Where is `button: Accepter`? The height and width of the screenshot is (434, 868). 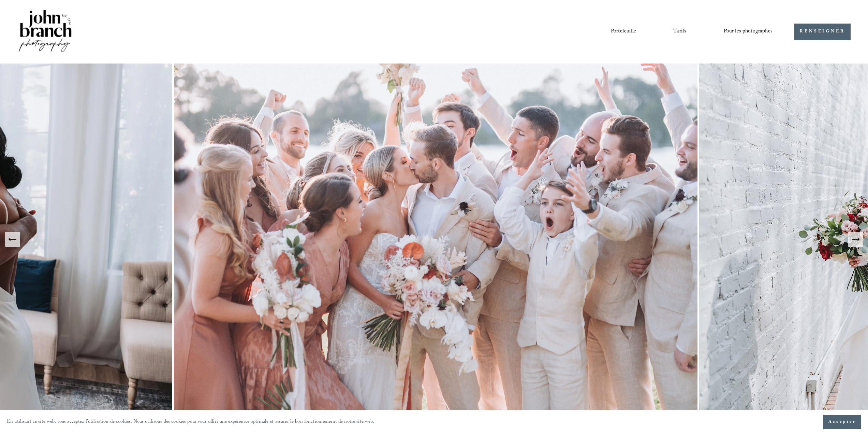 button: Accepter is located at coordinates (842, 422).